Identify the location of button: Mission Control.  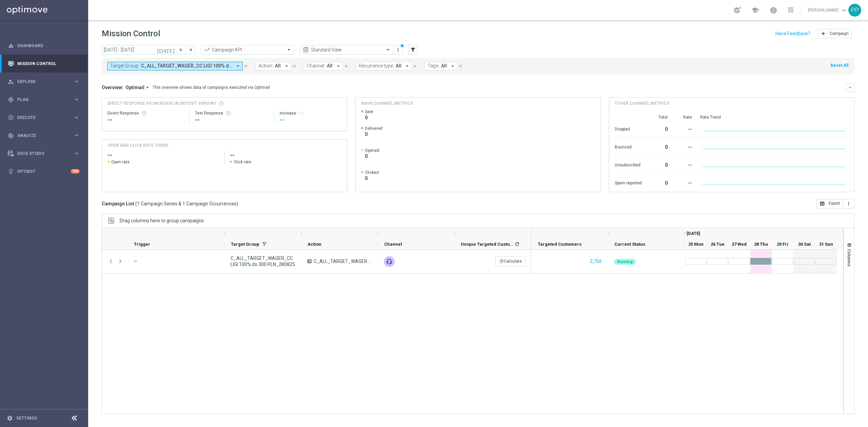
(44, 64).